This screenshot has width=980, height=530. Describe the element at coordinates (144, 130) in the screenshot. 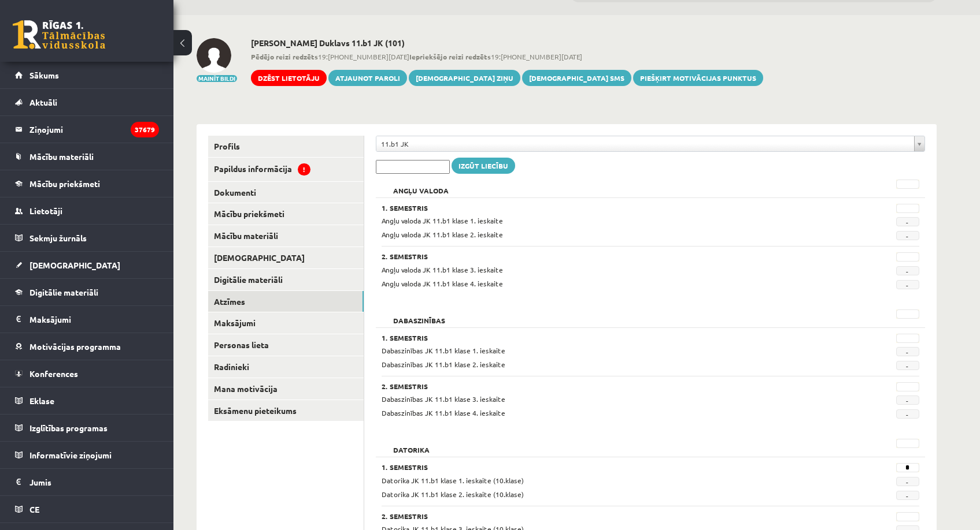

I see `i: 37679` at that location.